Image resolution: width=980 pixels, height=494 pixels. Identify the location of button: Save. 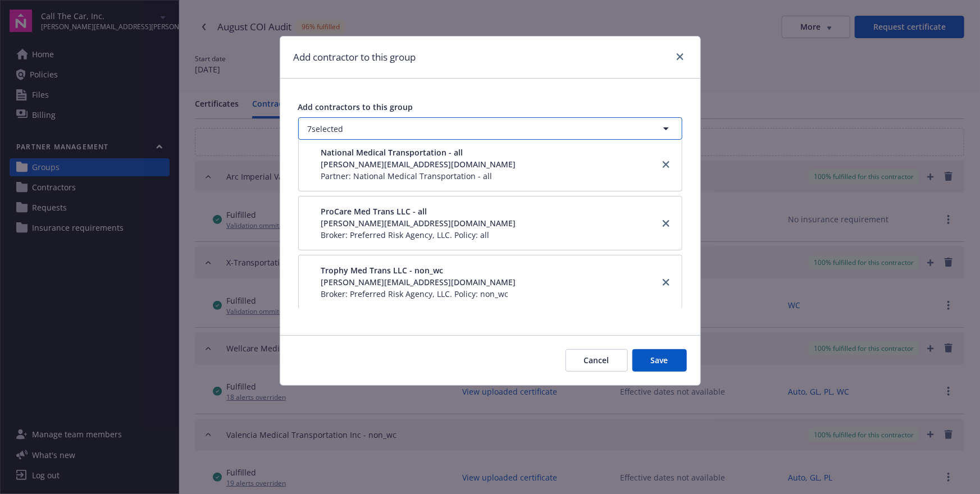
(660, 361).